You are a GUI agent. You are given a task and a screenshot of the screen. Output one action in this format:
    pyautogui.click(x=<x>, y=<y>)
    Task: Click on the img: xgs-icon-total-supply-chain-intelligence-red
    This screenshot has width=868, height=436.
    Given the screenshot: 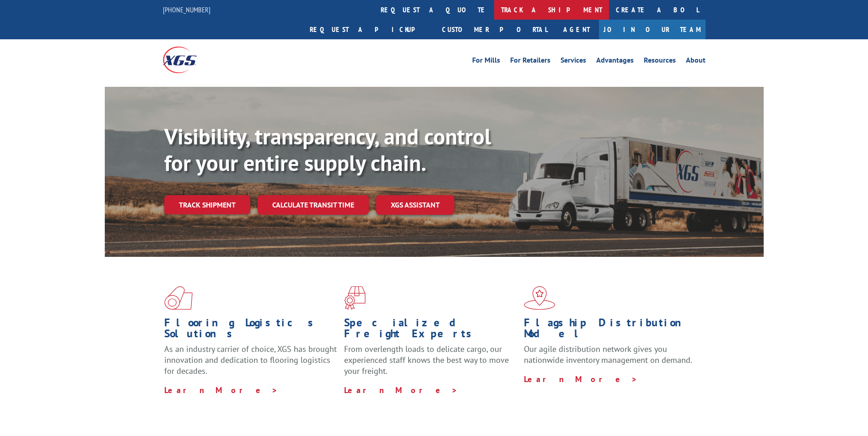 What is the action you would take?
    pyautogui.click(x=178, y=298)
    